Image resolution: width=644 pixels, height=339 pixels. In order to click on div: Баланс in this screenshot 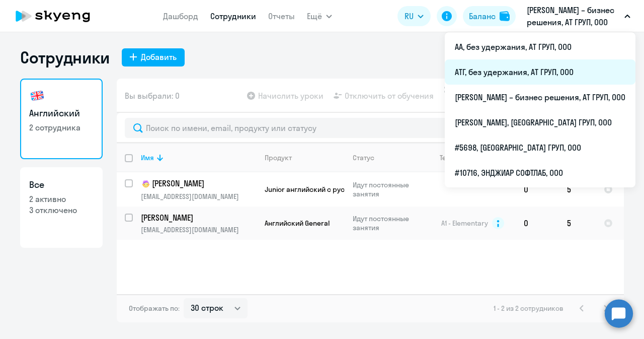, I will do `click(482, 16)`.